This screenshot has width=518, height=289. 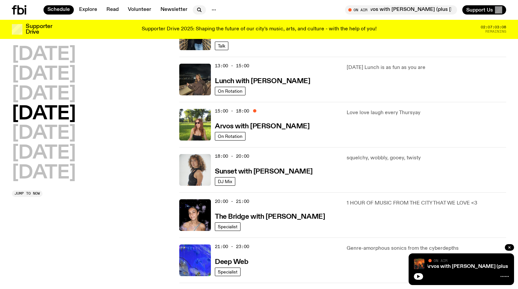 I want to click on a: An abstract artwork, in bright blue with amorphous shapes, illustrated shimmers and small drawn c..., so click(x=195, y=260).